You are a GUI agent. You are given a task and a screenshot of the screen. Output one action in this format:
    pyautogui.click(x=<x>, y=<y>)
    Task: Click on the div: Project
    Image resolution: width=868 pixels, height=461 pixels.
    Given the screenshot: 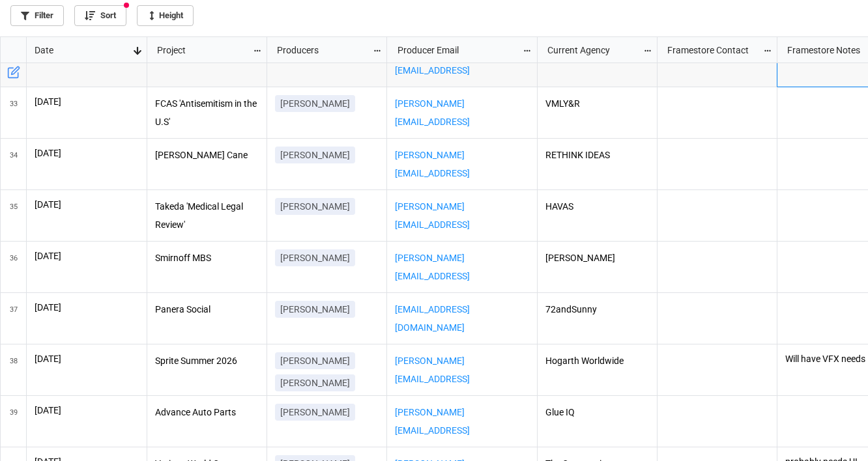 What is the action you would take?
    pyautogui.click(x=201, y=50)
    